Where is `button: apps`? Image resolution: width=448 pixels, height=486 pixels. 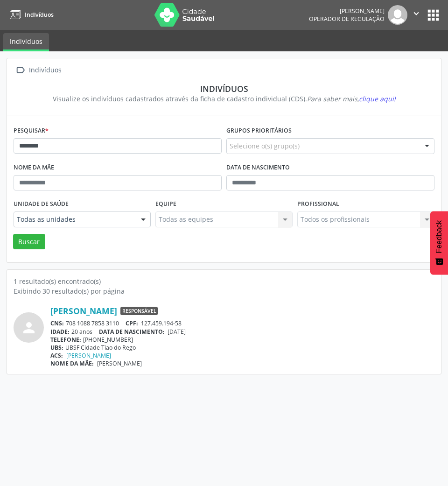 button: apps is located at coordinates (433, 15).